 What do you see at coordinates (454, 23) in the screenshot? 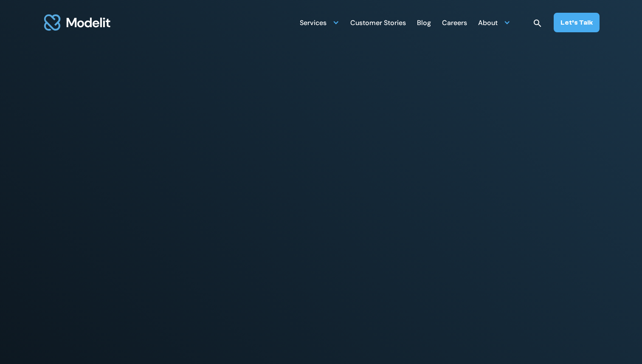
I see `div: Careers` at bounding box center [454, 23].